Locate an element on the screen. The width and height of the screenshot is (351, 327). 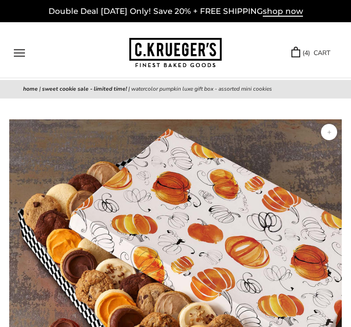
a: (4) CART is located at coordinates (311, 53).